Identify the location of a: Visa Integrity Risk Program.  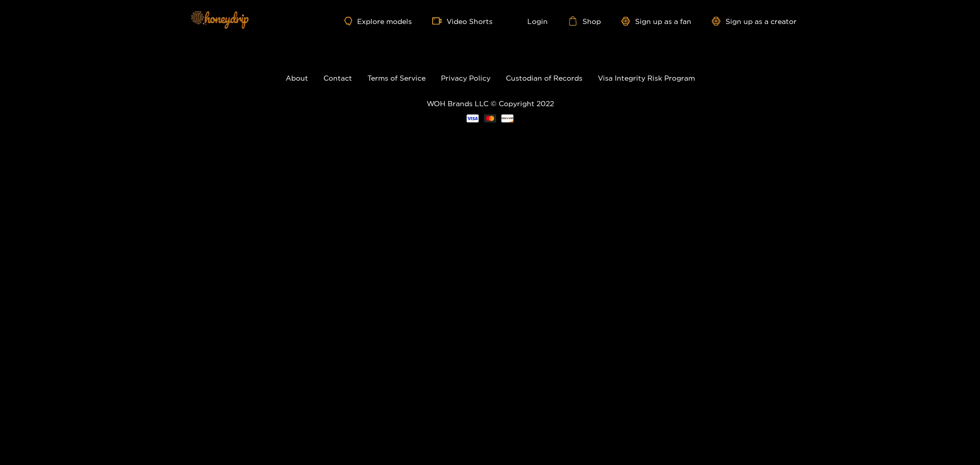
(647, 77).